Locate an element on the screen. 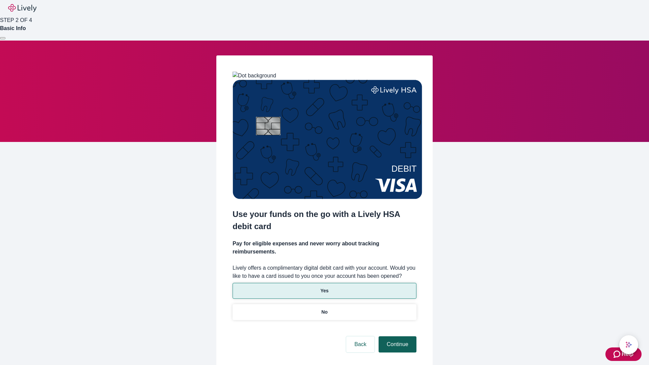 The height and width of the screenshot is (365, 649). button: chat is located at coordinates (628, 345).